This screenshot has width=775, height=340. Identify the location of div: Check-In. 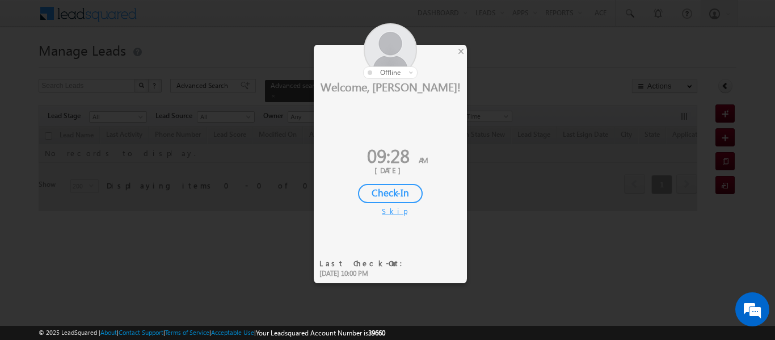
(390, 193).